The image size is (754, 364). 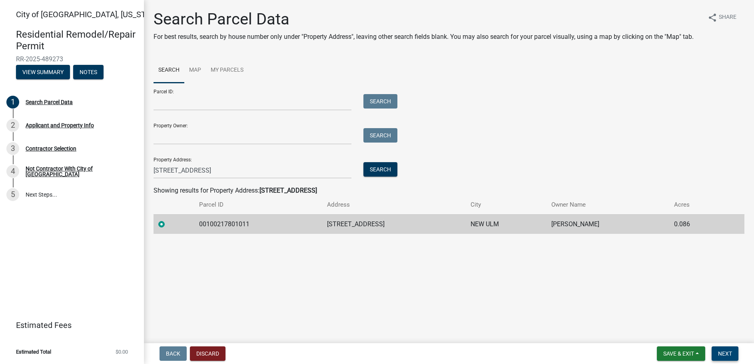 I want to click on span: Back, so click(x=173, y=353).